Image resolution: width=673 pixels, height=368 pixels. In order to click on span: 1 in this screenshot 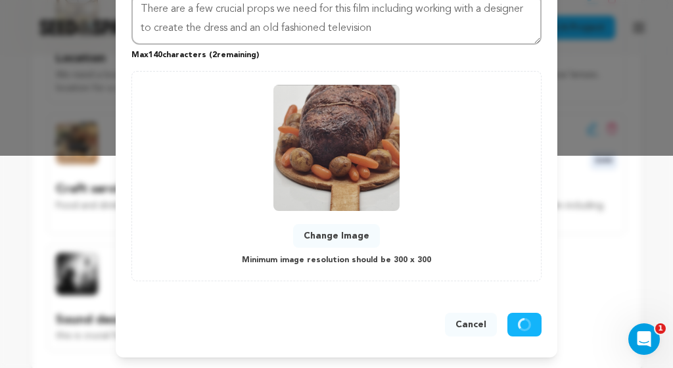, I will do `click(660, 328)`.